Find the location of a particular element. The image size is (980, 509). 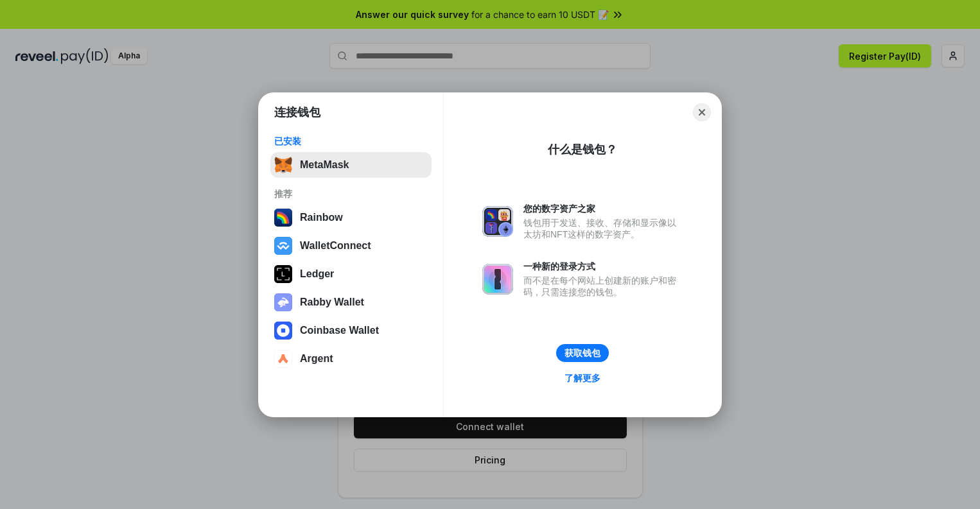

div: 获取钱包 is located at coordinates (583, 353).